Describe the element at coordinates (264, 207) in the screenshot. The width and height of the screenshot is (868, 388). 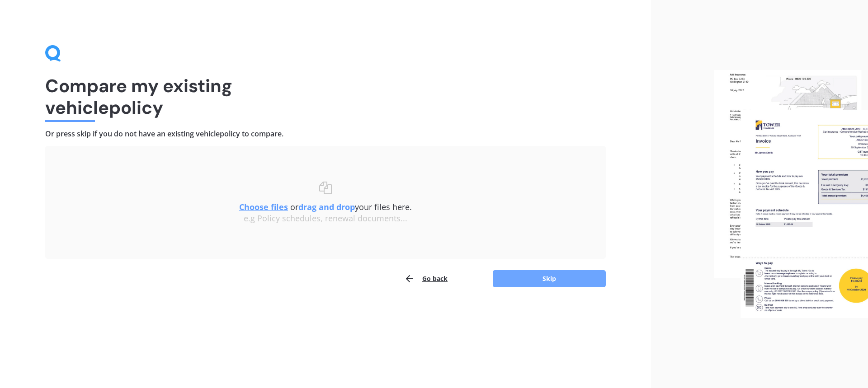
I see `u: Choose files` at that location.